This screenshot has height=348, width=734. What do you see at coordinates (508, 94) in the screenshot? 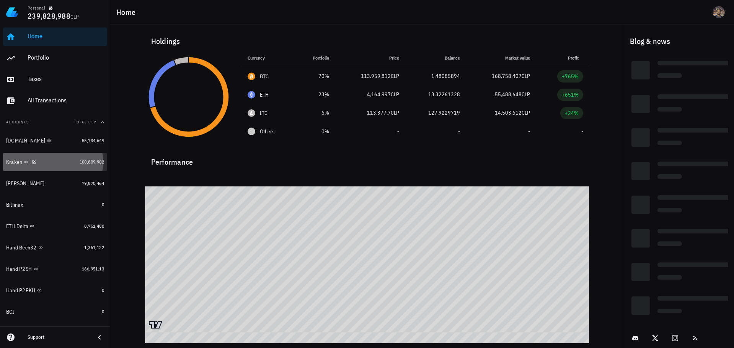
I see `span: 55,488,648` at bounding box center [508, 94].